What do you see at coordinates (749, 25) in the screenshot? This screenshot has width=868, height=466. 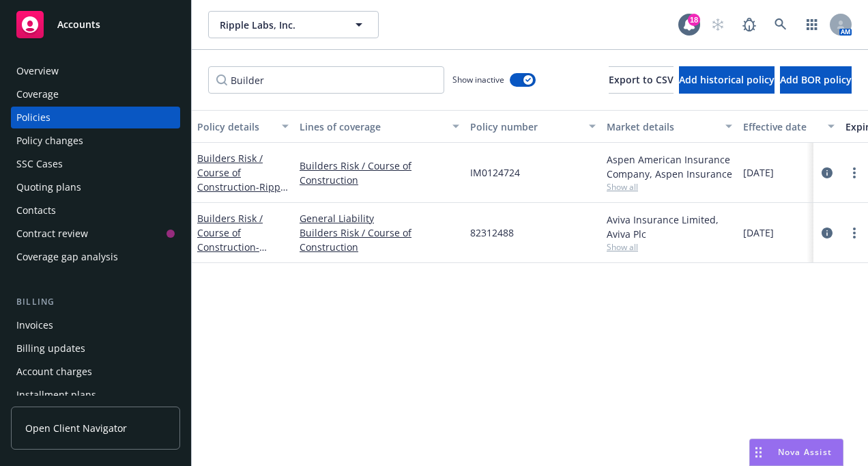 I see `a: Report a Bug` at bounding box center [749, 25].